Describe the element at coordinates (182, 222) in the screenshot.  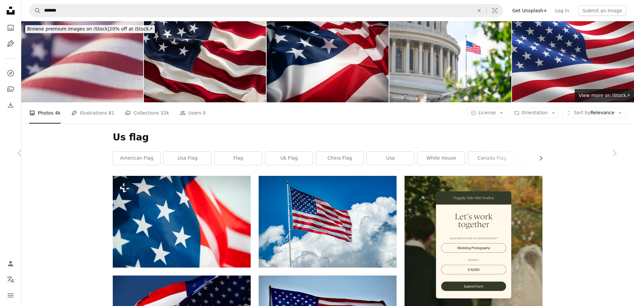
I see `a: a close up of an american flag with red, white and blue stars` at that location.